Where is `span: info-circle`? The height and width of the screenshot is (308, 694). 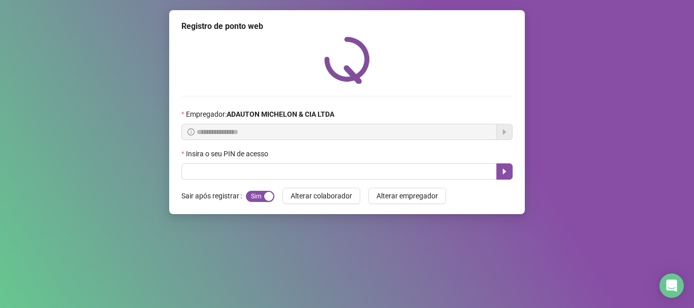
span: info-circle is located at coordinates (191, 132).